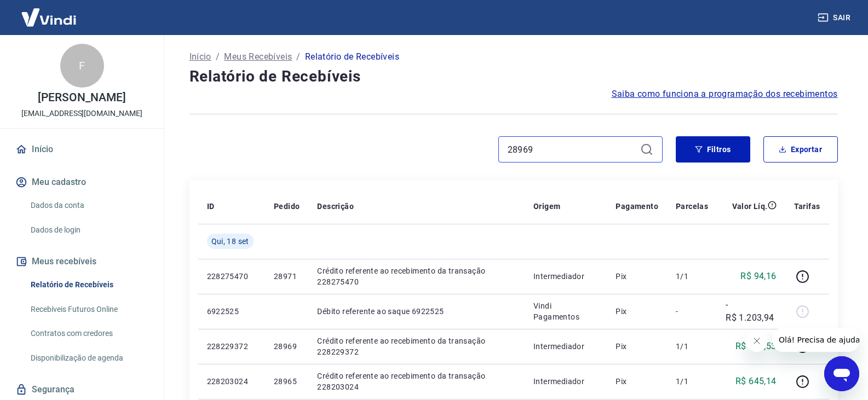  What do you see at coordinates (88, 358) in the screenshot?
I see `a: Disponibilização de agenda` at bounding box center [88, 358].